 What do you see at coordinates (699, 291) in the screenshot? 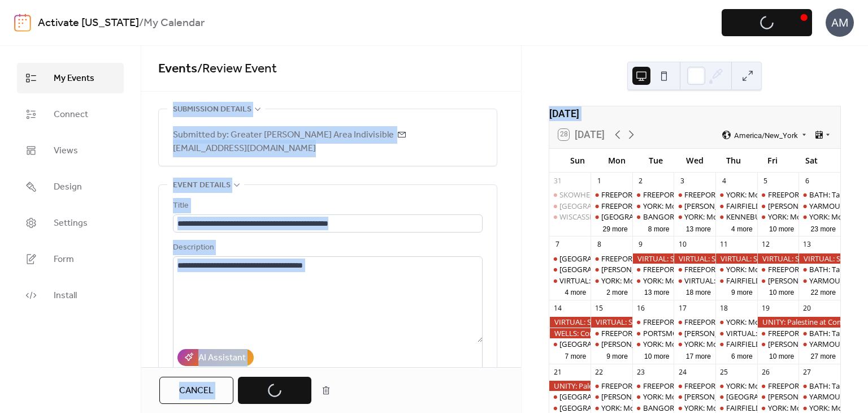
I see `button: 18 more` at bounding box center [699, 291].